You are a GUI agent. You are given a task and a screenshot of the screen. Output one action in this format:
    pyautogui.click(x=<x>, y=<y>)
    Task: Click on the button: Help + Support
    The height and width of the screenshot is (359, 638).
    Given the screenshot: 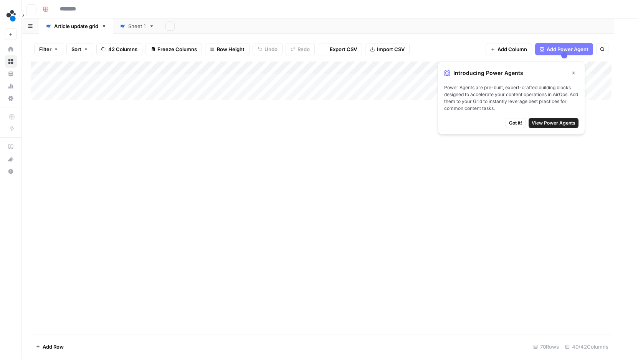 What is the action you would take?
    pyautogui.click(x=11, y=171)
    